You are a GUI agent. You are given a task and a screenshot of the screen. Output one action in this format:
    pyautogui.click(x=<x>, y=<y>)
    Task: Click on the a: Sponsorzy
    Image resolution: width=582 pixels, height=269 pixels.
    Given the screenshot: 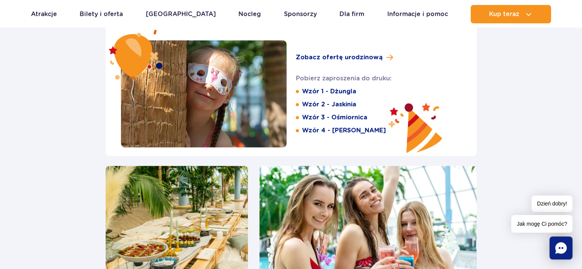 What is the action you would take?
    pyautogui.click(x=300, y=14)
    